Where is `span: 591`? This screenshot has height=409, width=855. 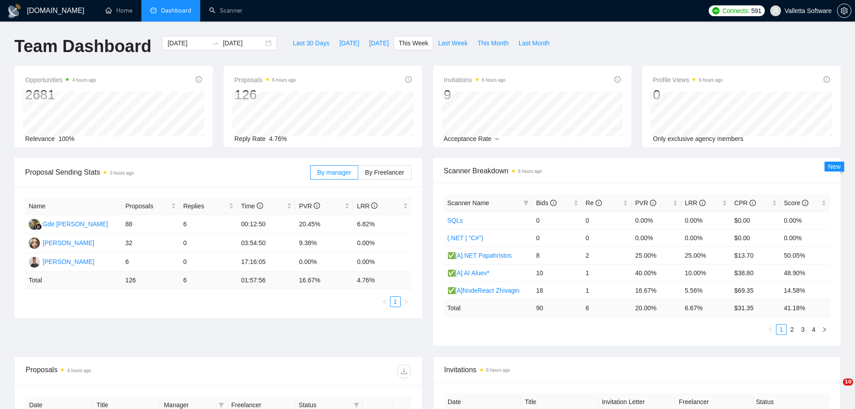 span: 591 is located at coordinates (756, 11).